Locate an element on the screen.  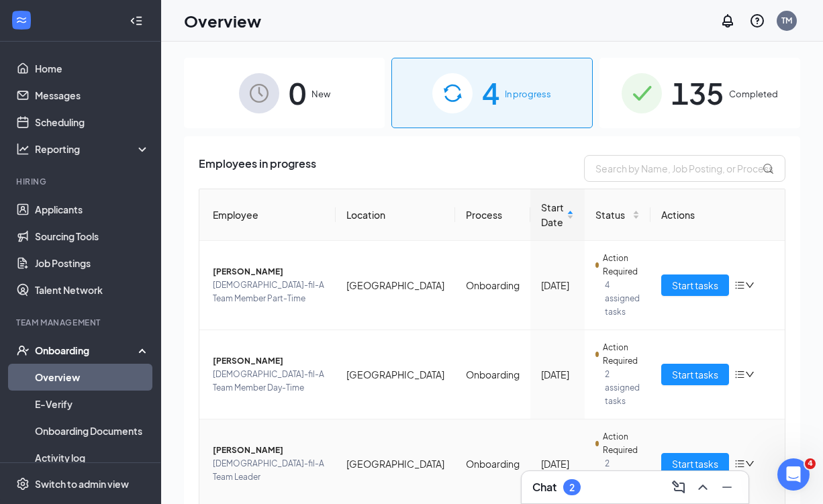
th: Process is located at coordinates (493, 215).